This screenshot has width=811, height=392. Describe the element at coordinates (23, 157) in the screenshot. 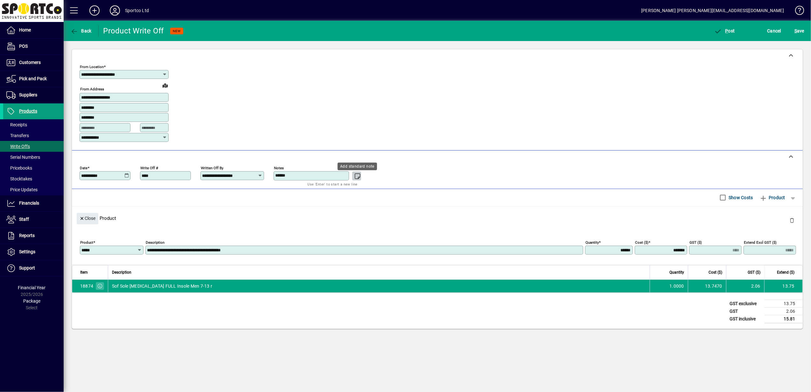

I see `span: Serial Numbers` at that location.